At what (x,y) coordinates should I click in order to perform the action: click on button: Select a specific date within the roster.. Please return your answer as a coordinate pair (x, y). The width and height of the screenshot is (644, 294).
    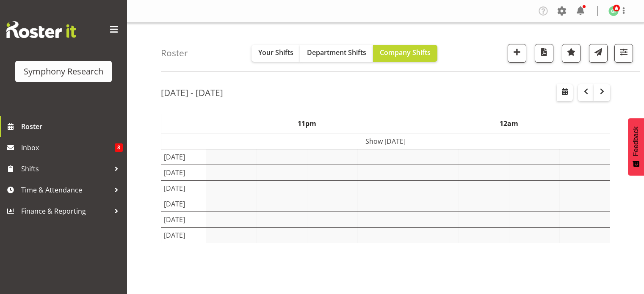
    Looking at the image, I should click on (565, 93).